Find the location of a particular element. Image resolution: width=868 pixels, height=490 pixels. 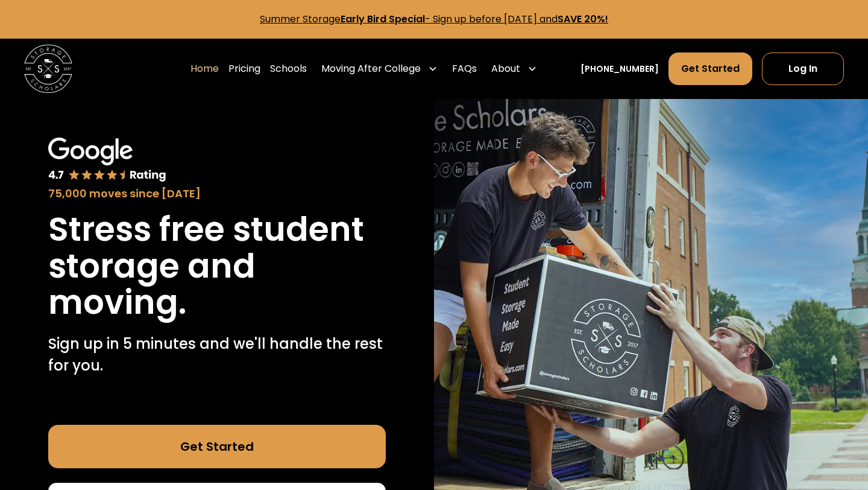

a: Schools is located at coordinates (288, 69).